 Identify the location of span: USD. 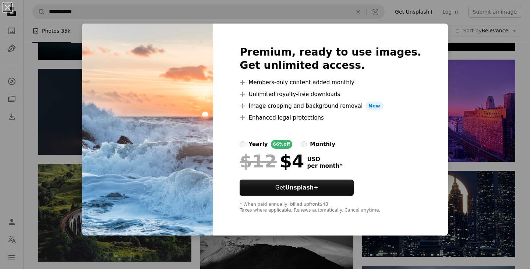
(325, 159).